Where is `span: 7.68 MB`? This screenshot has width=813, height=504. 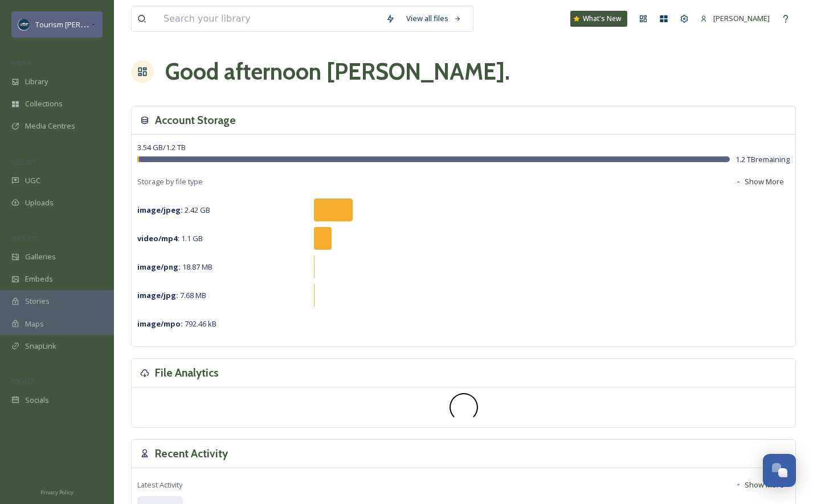 span: 7.68 MB is located at coordinates (172, 296).